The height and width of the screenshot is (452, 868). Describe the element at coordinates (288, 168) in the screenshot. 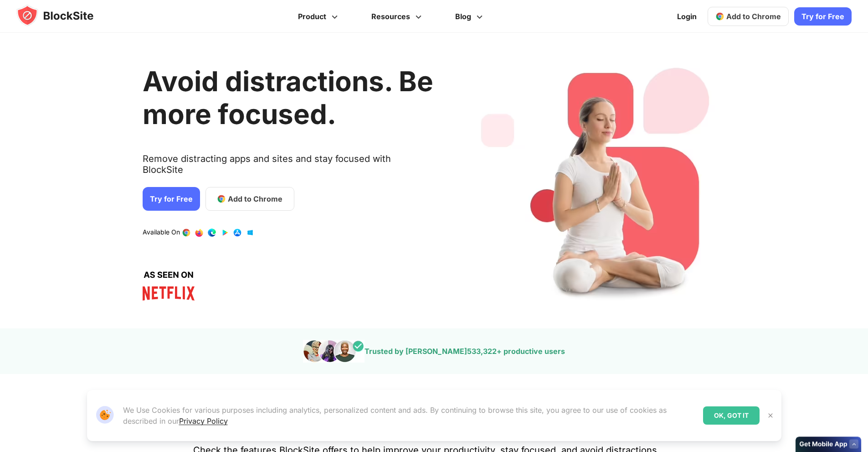

I see `text: Remove distracting apps and sites and stay focused with BlockSite` at that location.